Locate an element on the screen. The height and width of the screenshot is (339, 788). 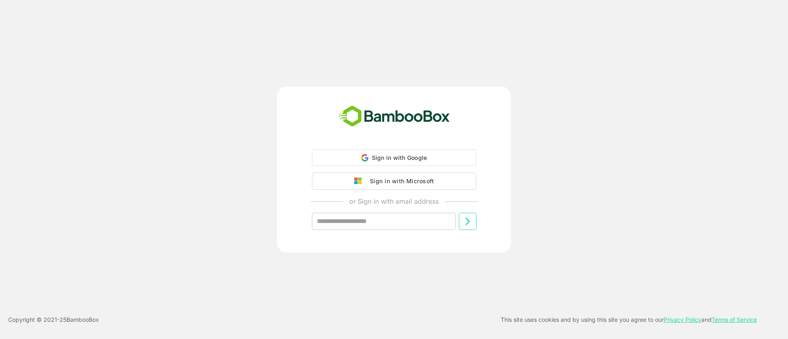
img: google is located at coordinates (360, 181).